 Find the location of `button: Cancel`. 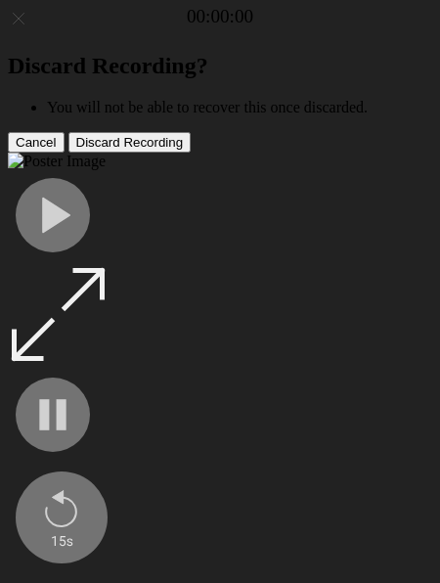

button: Cancel is located at coordinates (36, 142).